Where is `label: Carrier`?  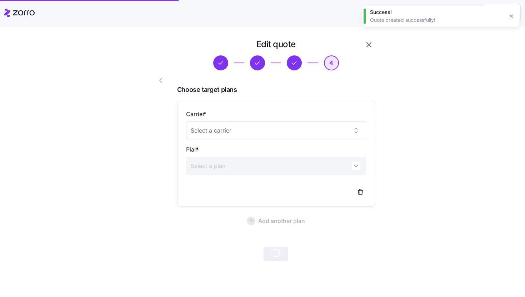 label: Carrier is located at coordinates (197, 114).